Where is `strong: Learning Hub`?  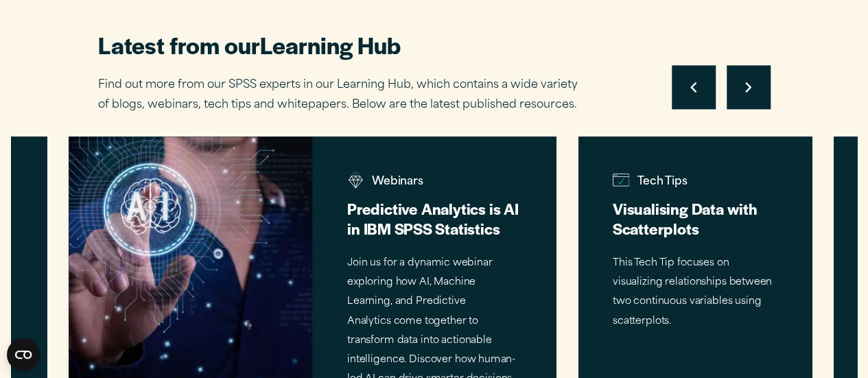 strong: Learning Hub is located at coordinates (330, 44).